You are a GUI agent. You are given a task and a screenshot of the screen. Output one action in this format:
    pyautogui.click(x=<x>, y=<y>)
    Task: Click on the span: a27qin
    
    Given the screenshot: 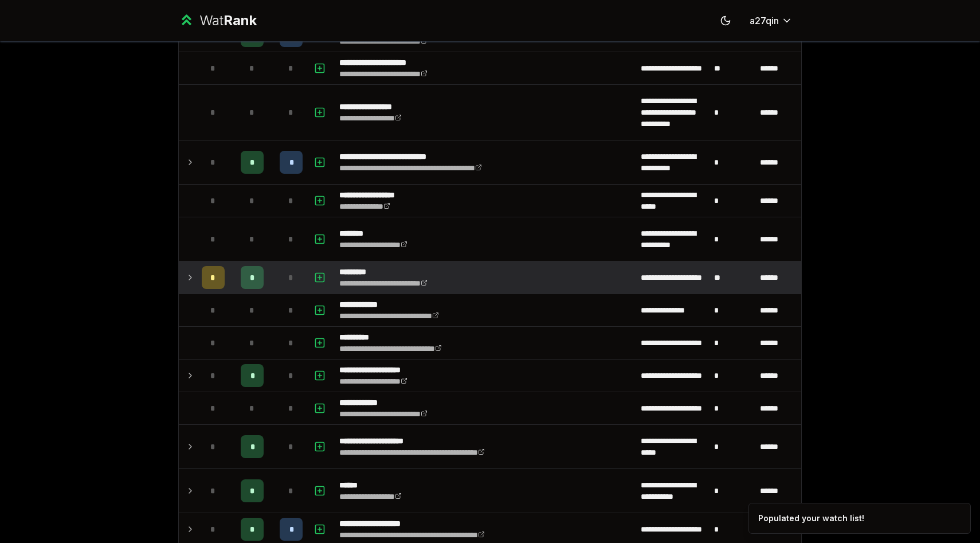 What is the action you would take?
    pyautogui.click(x=764, y=20)
    